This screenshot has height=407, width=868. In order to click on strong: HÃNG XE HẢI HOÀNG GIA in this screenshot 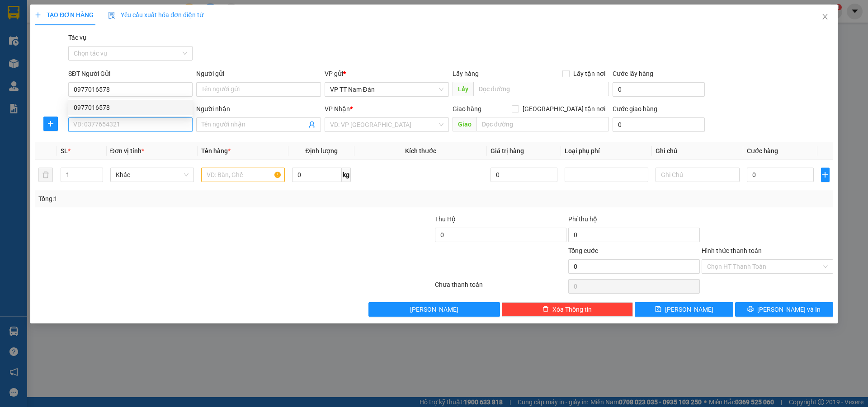, I will do `click(49, 19)`.